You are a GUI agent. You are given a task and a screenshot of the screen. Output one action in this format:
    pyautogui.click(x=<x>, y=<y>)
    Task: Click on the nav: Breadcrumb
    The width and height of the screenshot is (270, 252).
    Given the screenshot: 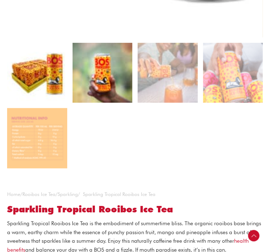 What is the action you would take?
    pyautogui.click(x=135, y=194)
    